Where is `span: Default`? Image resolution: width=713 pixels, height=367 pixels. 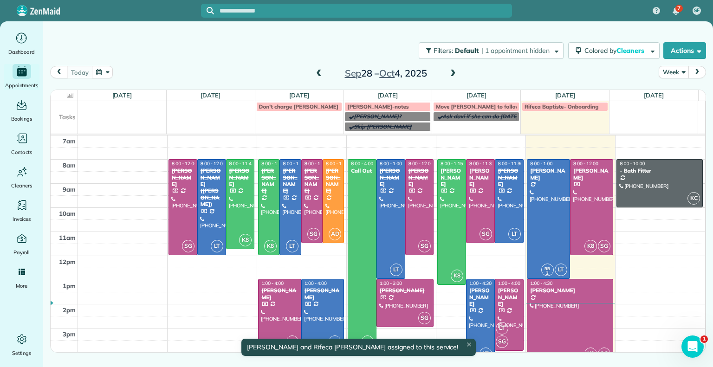
span: Default is located at coordinates (467, 51).